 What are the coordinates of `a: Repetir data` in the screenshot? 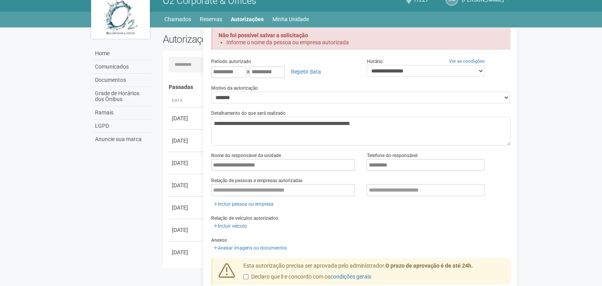 It's located at (306, 72).